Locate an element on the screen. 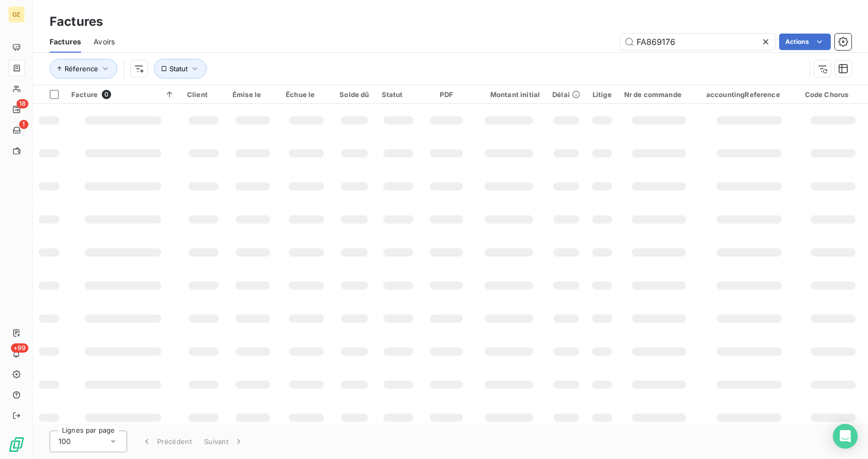  div: OZ is located at coordinates (17, 14).